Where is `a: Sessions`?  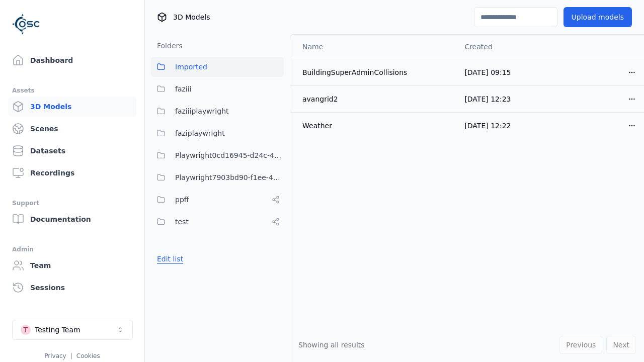
a: Sessions is located at coordinates (72, 288).